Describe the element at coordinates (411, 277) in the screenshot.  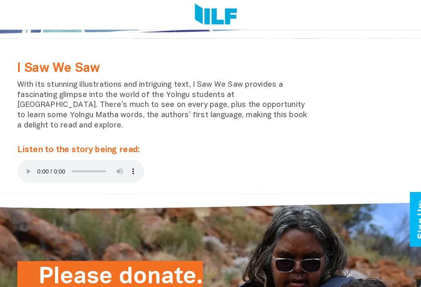
I see `div: Scroll Back to Top` at that location.